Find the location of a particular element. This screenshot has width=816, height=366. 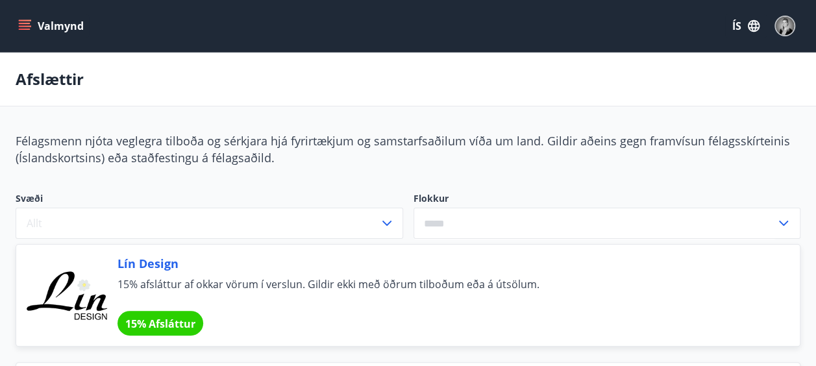

span: Svæði is located at coordinates (209, 200).